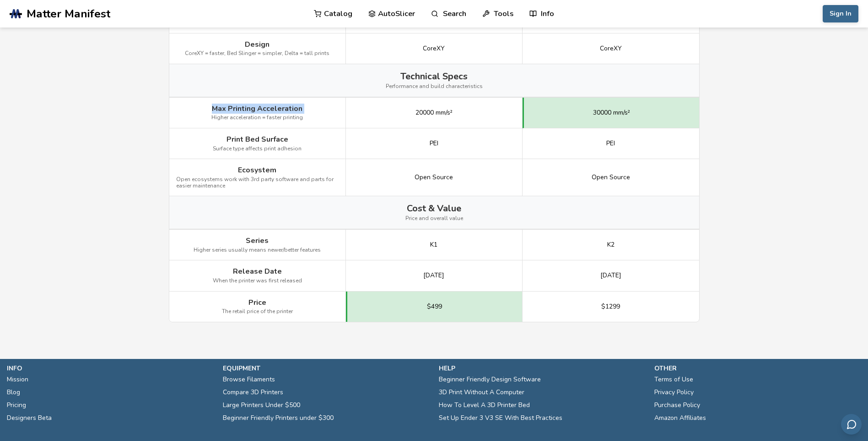  Describe the element at coordinates (257, 183) in the screenshot. I see `span: Open ecosystems work with 3rd party software and parts for easier maintenance` at that location.